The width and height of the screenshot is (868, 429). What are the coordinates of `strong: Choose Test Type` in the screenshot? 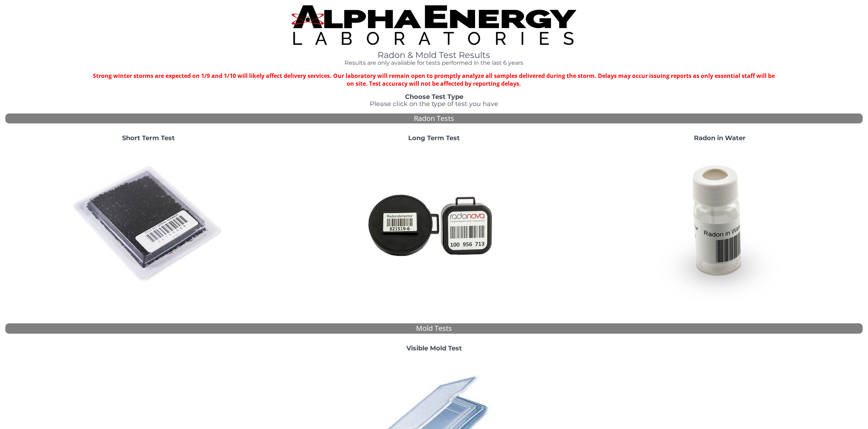 It's located at (434, 96).